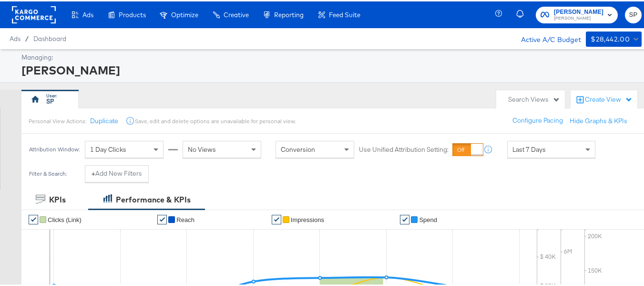  What do you see at coordinates (403, 148) in the screenshot?
I see `label: Use Unified Attribution Setting:` at bounding box center [403, 148].